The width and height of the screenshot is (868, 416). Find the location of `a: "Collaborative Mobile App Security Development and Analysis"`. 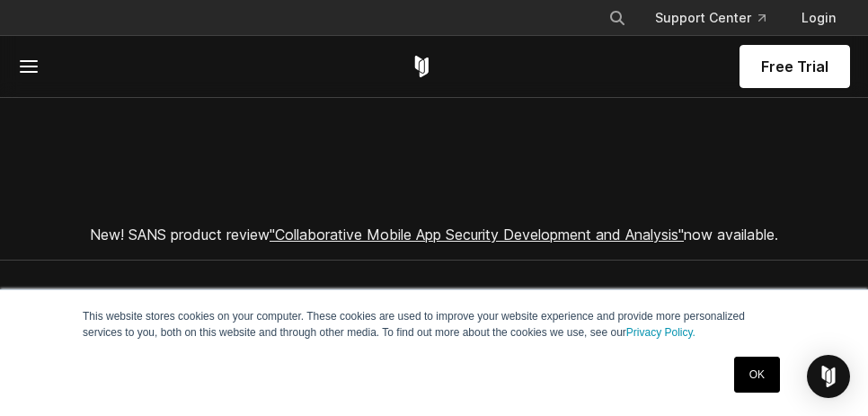

a: "Collaborative Mobile App Security Development and Analysis" is located at coordinates (476, 234).